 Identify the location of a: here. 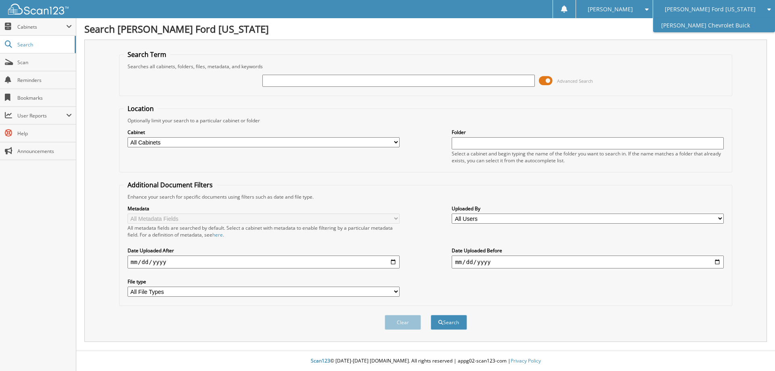
(217, 234).